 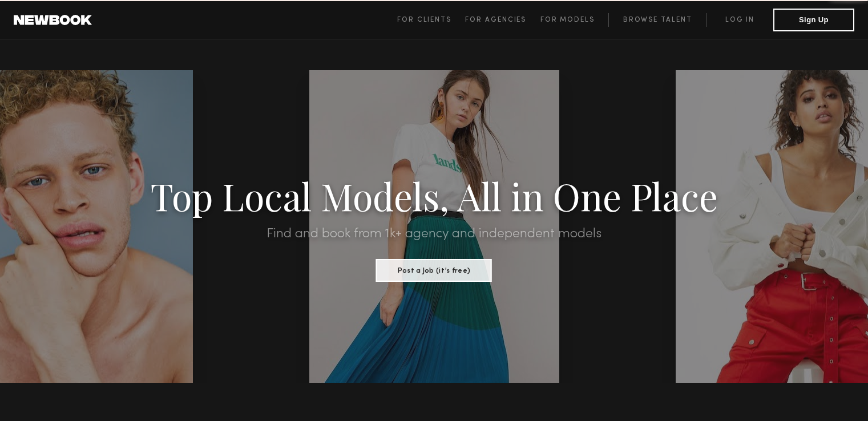 What do you see at coordinates (431, 20) in the screenshot?
I see `a: For Clients` at bounding box center [431, 20].